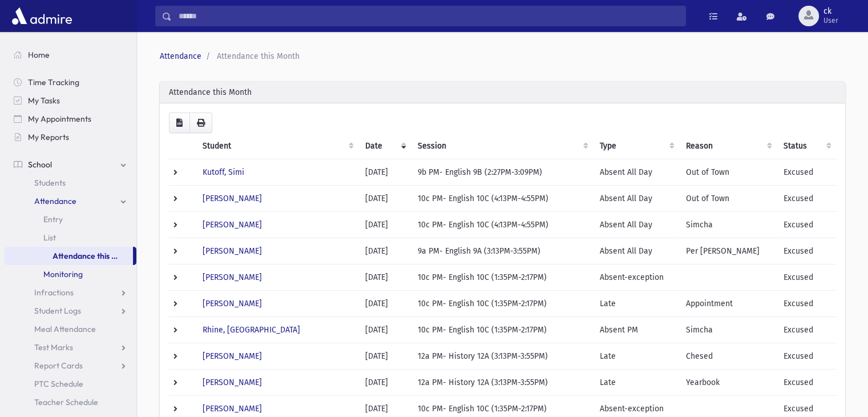  What do you see at coordinates (384, 146) in the screenshot?
I see `th: Date: activate to sort column ascending` at bounding box center [384, 146].